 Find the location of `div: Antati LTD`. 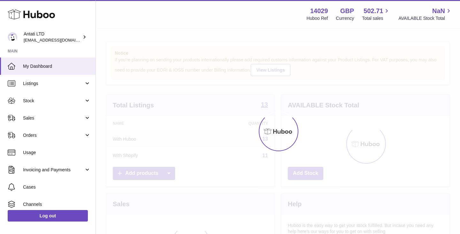

div: Antati LTD is located at coordinates (52, 37).